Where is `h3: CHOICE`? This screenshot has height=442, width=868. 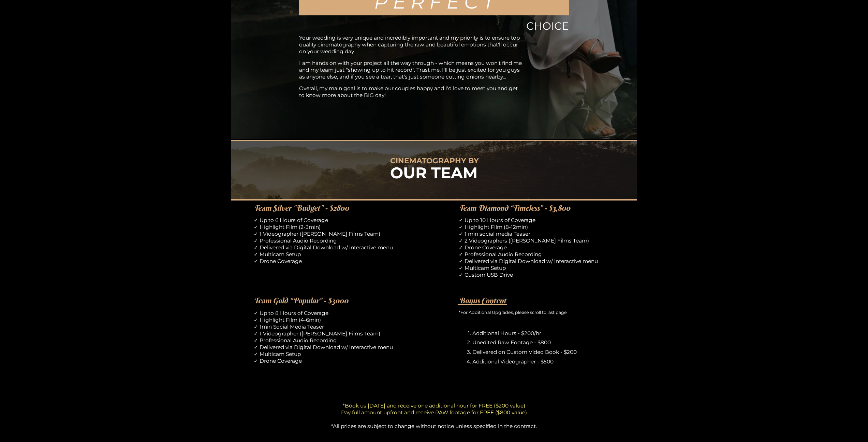 h3: CHOICE is located at coordinates (525, 26).